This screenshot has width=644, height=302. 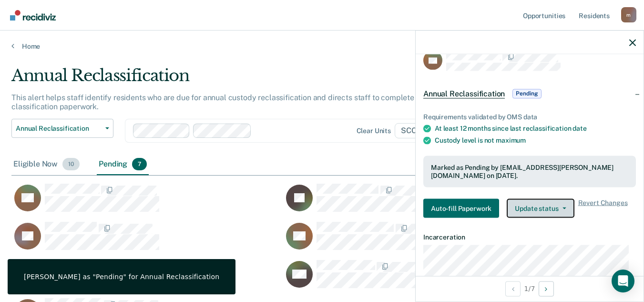 What do you see at coordinates (252, 79) in the screenshot?
I see `div: Annual Reclassification` at bounding box center [252, 79].